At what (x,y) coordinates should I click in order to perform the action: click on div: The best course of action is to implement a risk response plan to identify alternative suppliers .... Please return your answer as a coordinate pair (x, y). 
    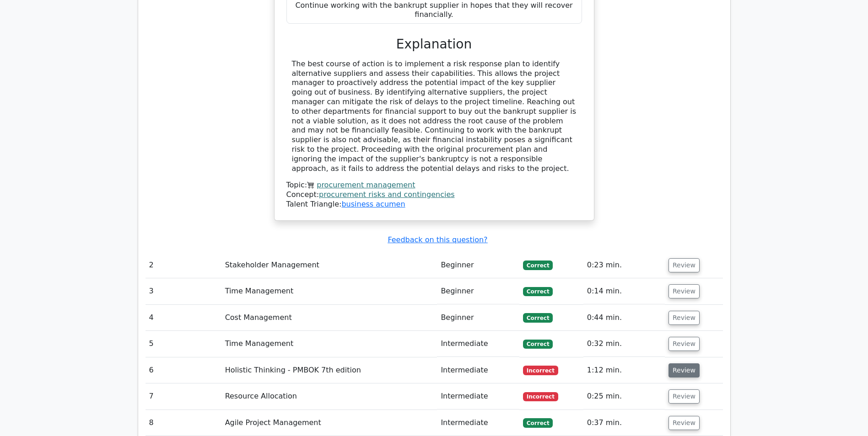
    Looking at the image, I should click on (434, 116).